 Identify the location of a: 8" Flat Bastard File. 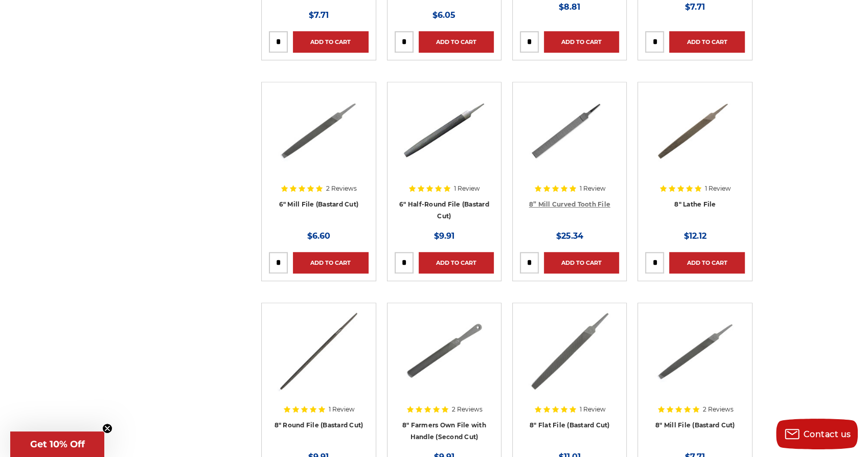
(569, 360).